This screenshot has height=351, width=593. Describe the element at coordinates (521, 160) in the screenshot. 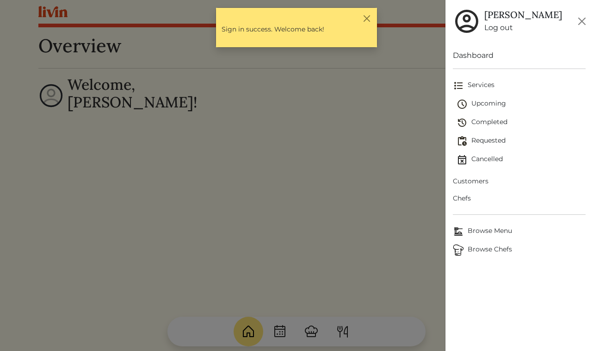

I see `span: Cancelled` at that location.